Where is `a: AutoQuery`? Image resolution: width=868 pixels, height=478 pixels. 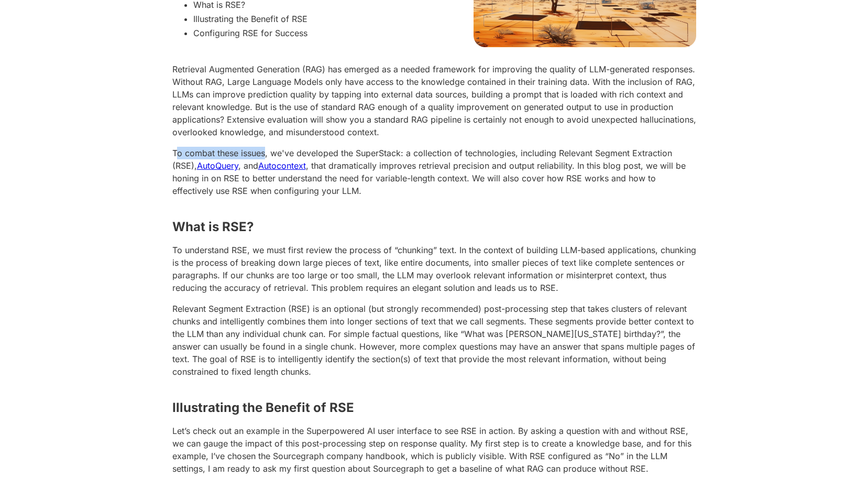 a: AutoQuery is located at coordinates (217, 166).